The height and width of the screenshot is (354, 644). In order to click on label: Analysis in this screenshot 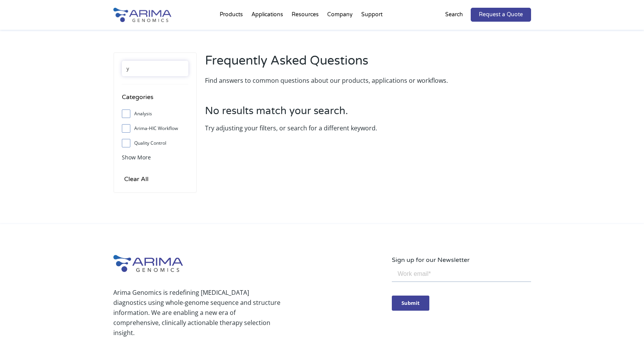, I will do `click(155, 114)`.